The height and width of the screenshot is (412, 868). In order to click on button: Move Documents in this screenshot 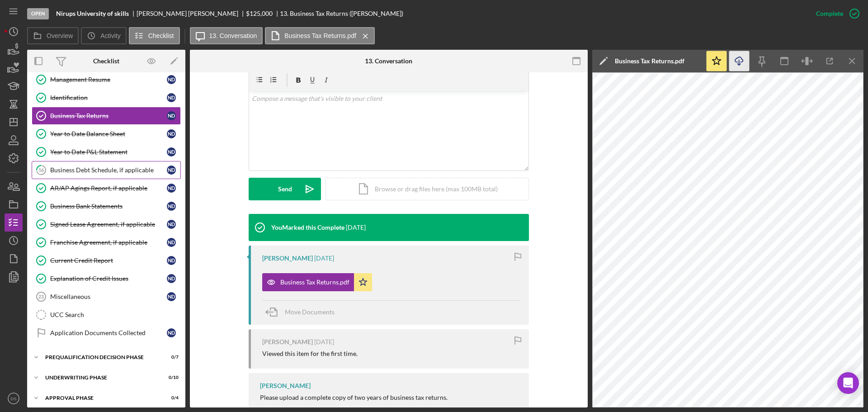, I will do `click(303, 312)`.